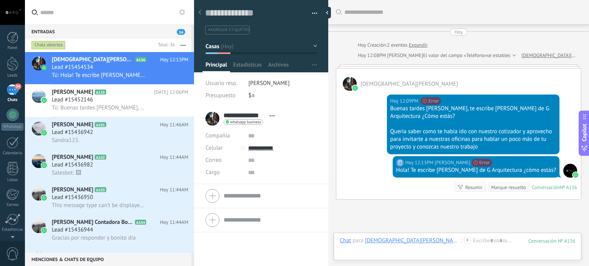 The image size is (589, 266). I want to click on span: Principal, so click(216, 67).